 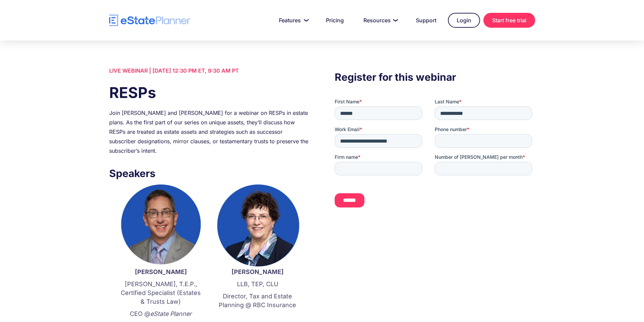 I want to click on a: Features, so click(x=292, y=20).